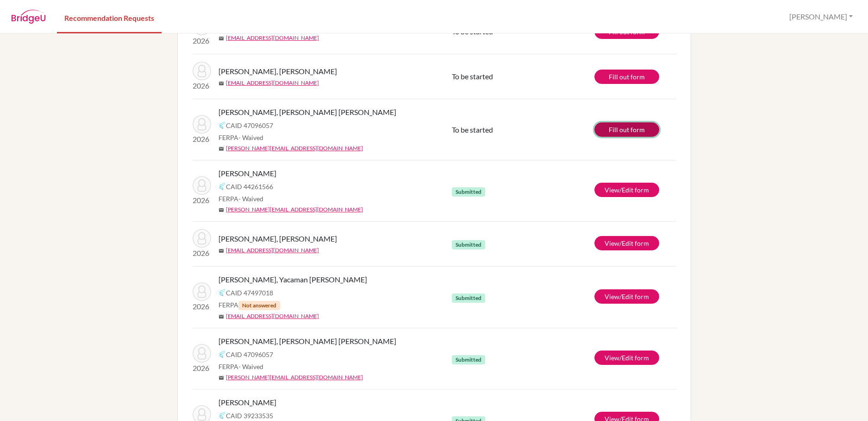 The width and height of the screenshot is (868, 421). What do you see at coordinates (249, 415) in the screenshot?
I see `span: CAID 39233535` at bounding box center [249, 415].